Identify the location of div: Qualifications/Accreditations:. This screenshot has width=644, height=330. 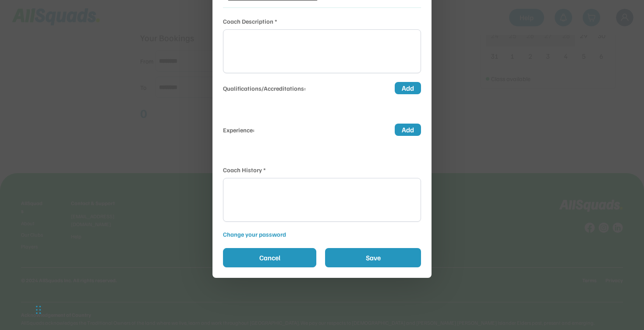
(264, 88).